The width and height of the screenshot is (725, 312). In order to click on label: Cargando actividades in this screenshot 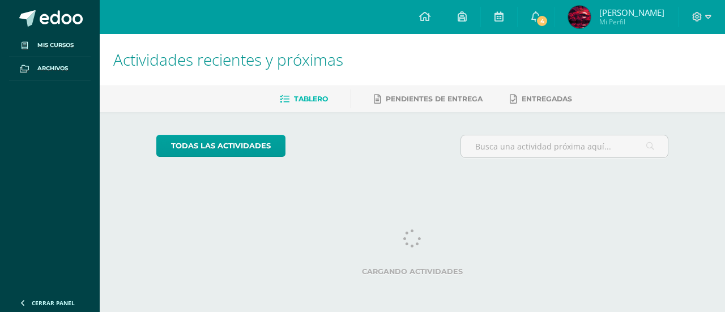, I will do `click(412, 271)`.